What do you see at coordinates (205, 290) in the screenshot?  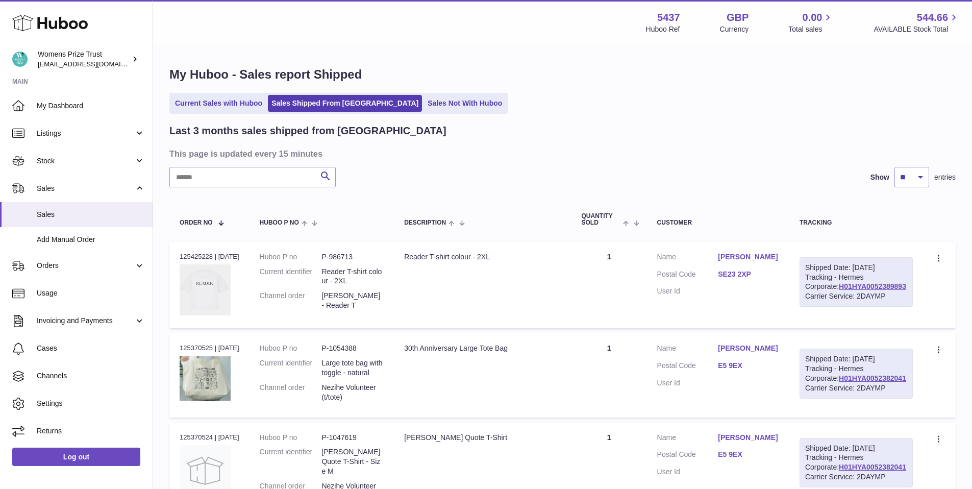 I see `img: 1716393979.png` at bounding box center [205, 290].